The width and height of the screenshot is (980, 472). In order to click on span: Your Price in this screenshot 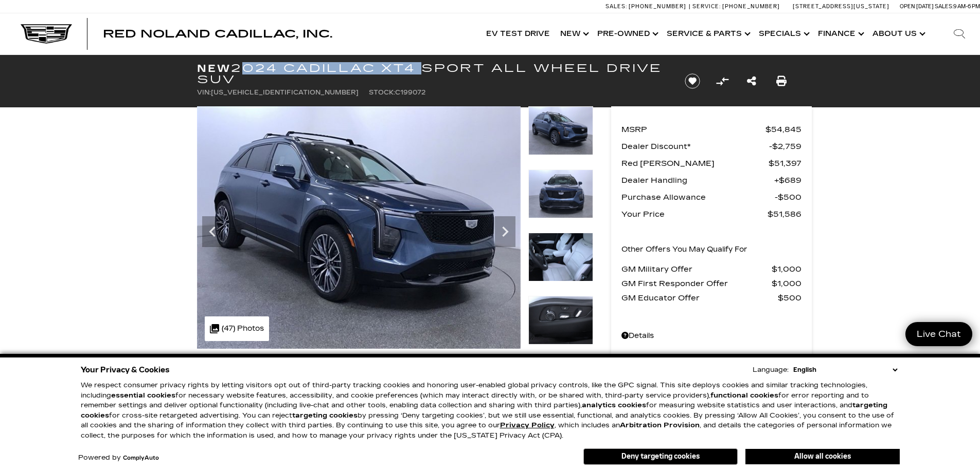, I will do `click(694, 215)`.